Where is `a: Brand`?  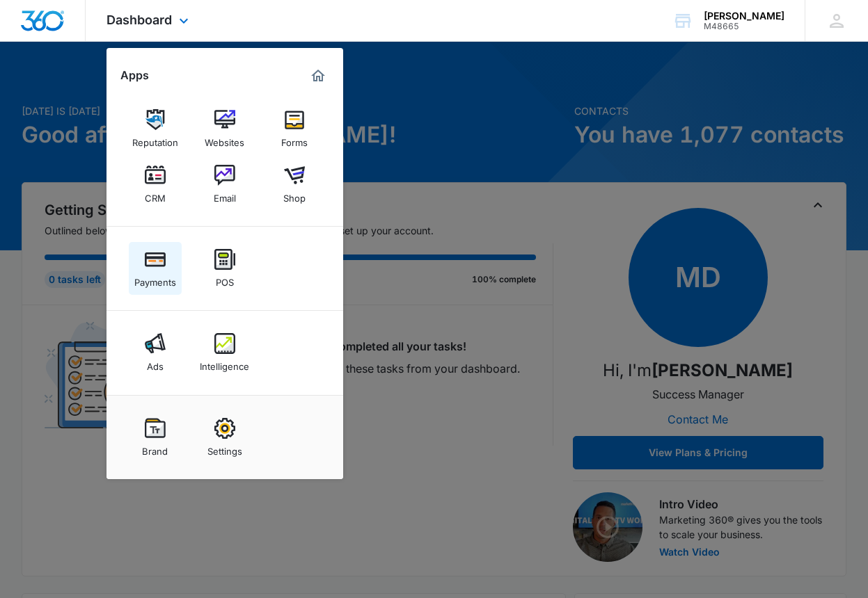 a: Brand is located at coordinates (156, 438).